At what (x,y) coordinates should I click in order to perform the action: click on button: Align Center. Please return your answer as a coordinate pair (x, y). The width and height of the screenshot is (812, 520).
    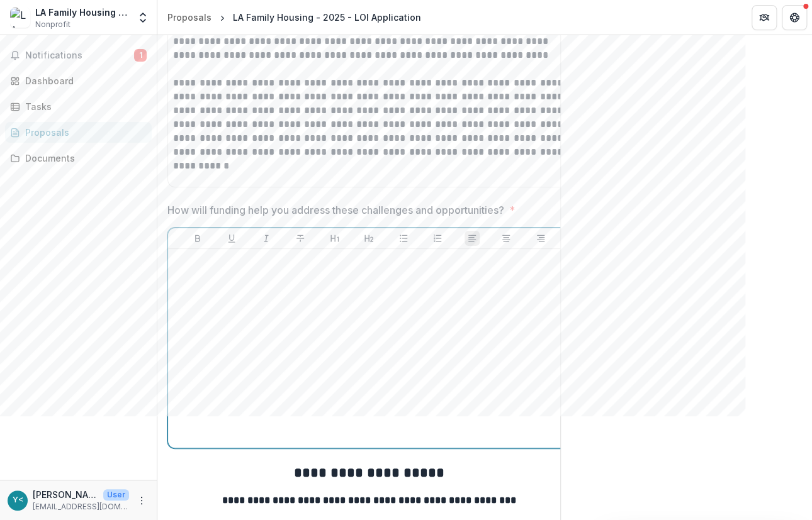
    Looking at the image, I should click on (506, 238).